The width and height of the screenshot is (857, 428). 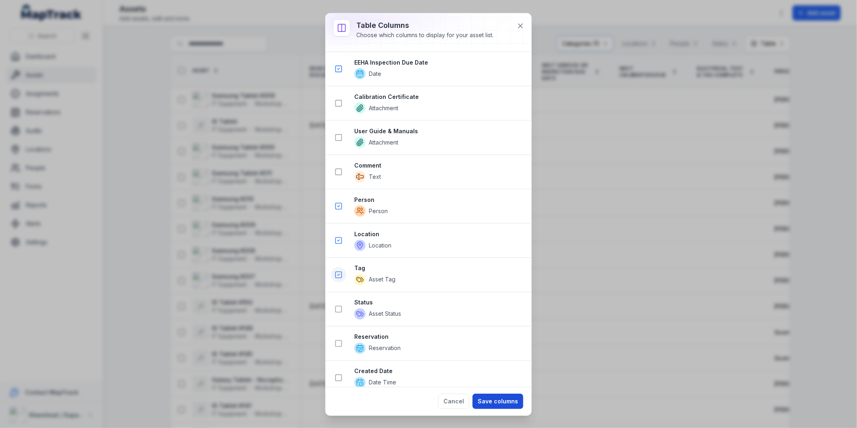 I want to click on span: Person, so click(x=378, y=211).